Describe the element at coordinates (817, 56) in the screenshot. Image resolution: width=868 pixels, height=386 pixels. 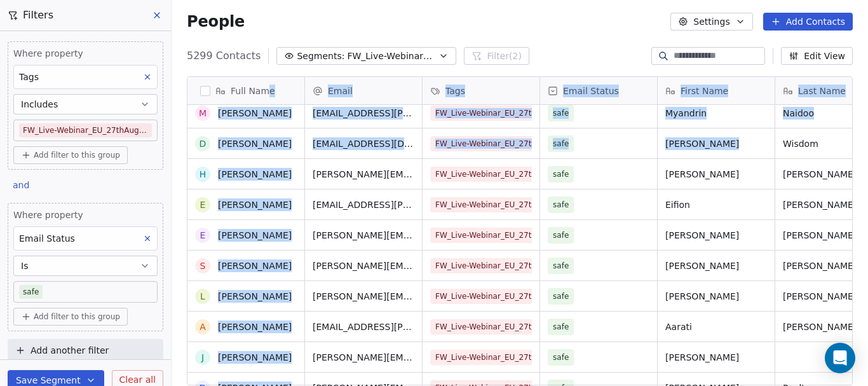
I see `button: Edit View` at that location.